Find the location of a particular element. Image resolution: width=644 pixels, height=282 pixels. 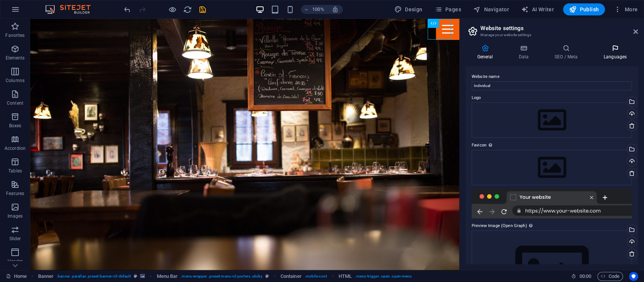

p: Images is located at coordinates (15, 216).